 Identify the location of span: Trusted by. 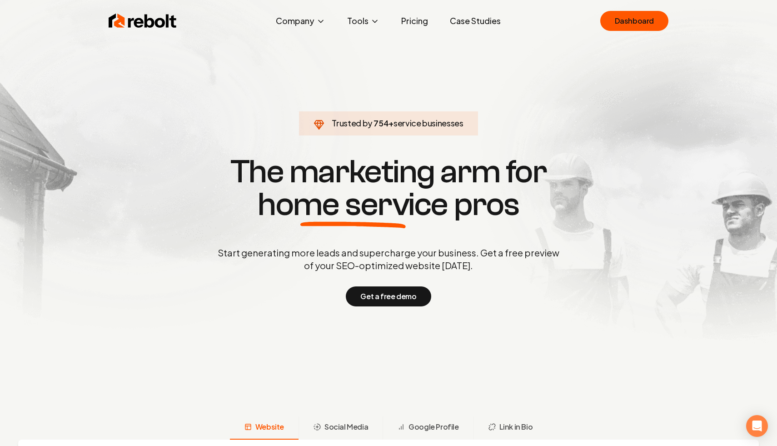
(352, 123).